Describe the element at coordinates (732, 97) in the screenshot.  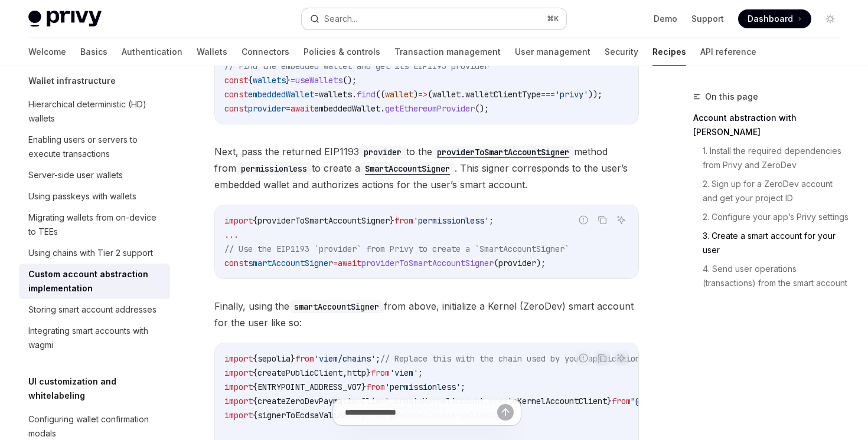
I see `span: On this page` at that location.